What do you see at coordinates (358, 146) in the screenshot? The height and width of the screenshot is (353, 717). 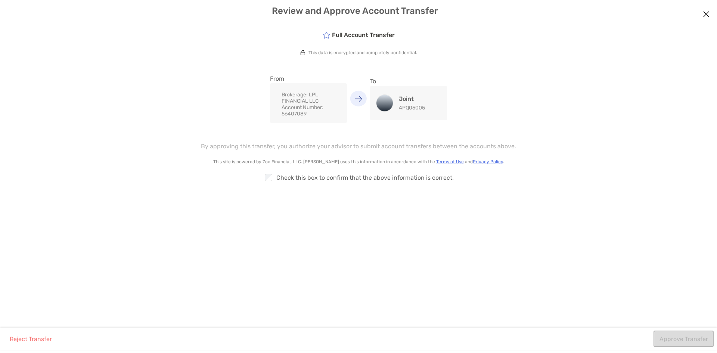 I see `p: By approving this transfer, you authorize your advisor to submit account transfers between the ac...` at bounding box center [358, 146].